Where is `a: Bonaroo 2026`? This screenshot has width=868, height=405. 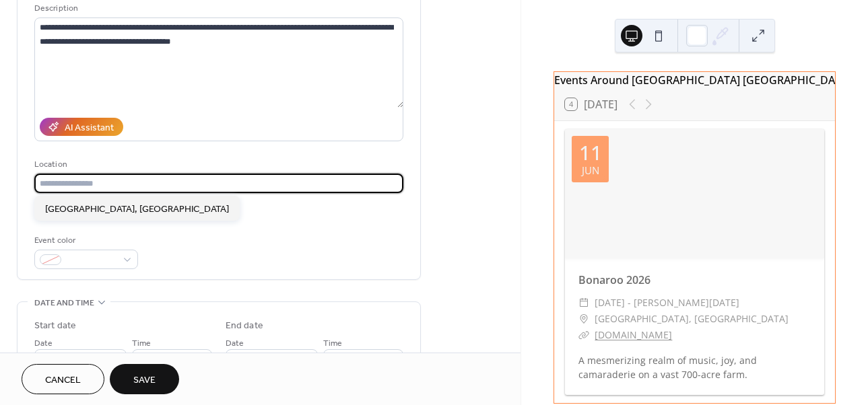 a: Bonaroo 2026 is located at coordinates (615, 280).